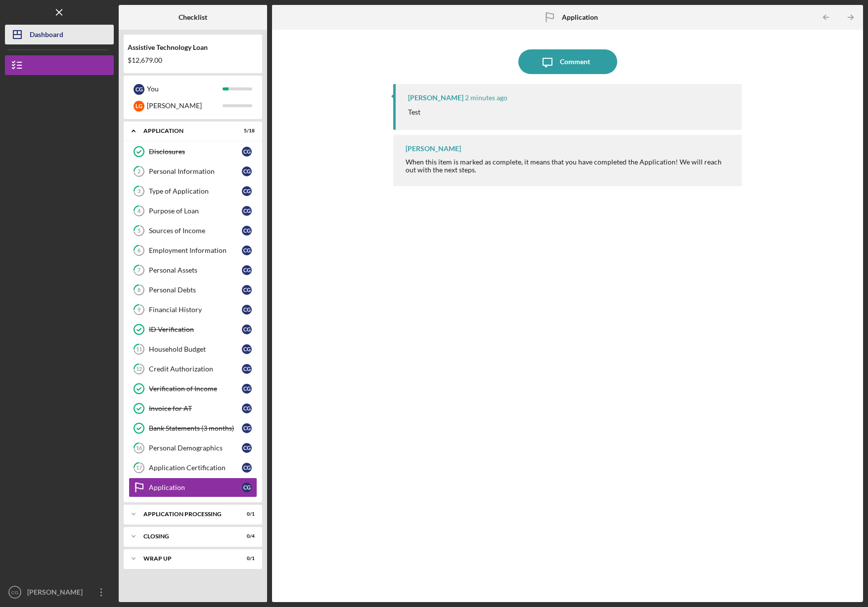  What do you see at coordinates (195, 448) in the screenshot?
I see `div: Personal Demographics` at bounding box center [195, 448].